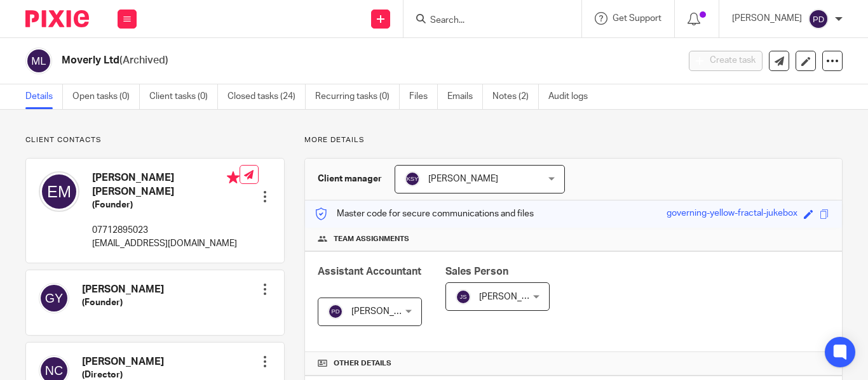 The image size is (868, 380). What do you see at coordinates (233, 178) in the screenshot?
I see `i: Primary` at bounding box center [233, 178].